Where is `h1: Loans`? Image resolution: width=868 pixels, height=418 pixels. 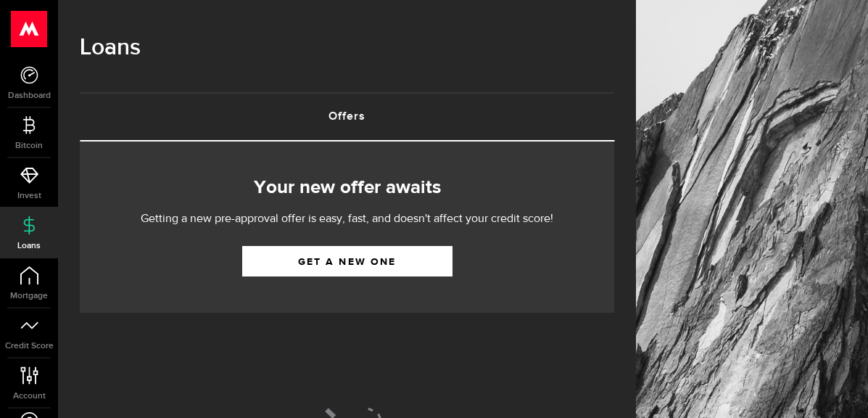 h1: Loans is located at coordinates (347, 48).